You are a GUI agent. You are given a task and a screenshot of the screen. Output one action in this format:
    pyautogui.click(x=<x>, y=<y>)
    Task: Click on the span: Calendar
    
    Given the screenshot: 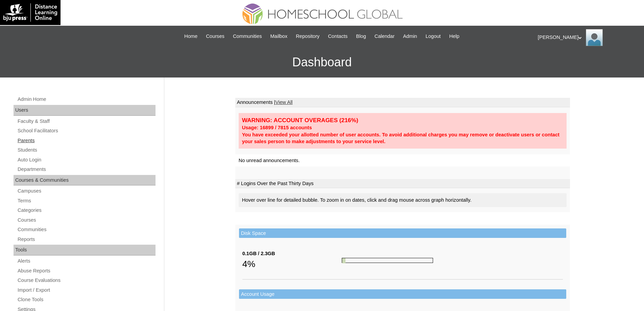 What is the action you would take?
    pyautogui.click(x=385, y=36)
    